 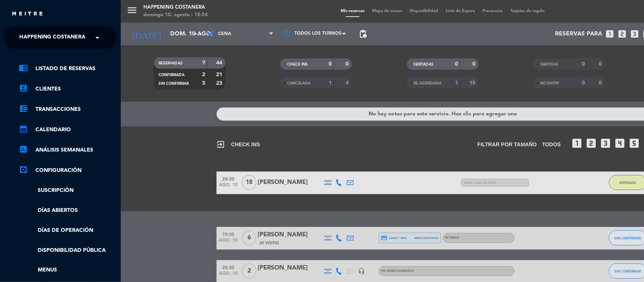 What do you see at coordinates (68, 150) in the screenshot?
I see `a: assessmentANÁLISIS SEMANALES` at bounding box center [68, 150].